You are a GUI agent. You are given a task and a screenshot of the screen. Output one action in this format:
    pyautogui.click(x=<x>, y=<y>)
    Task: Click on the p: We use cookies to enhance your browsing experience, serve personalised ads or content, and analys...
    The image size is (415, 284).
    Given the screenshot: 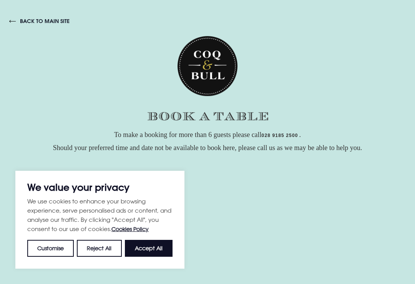 What is the action you would take?
    pyautogui.click(x=100, y=215)
    